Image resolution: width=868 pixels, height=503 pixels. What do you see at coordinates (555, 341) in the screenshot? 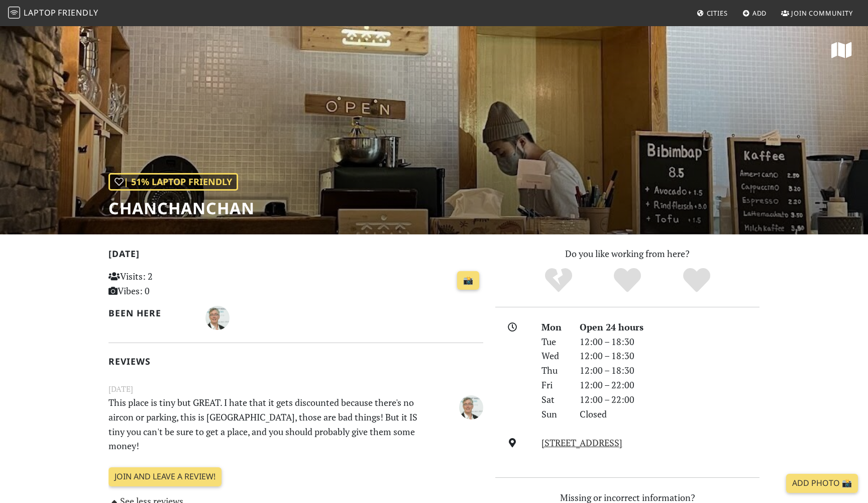
I see `div: Tue` at bounding box center [555, 341].